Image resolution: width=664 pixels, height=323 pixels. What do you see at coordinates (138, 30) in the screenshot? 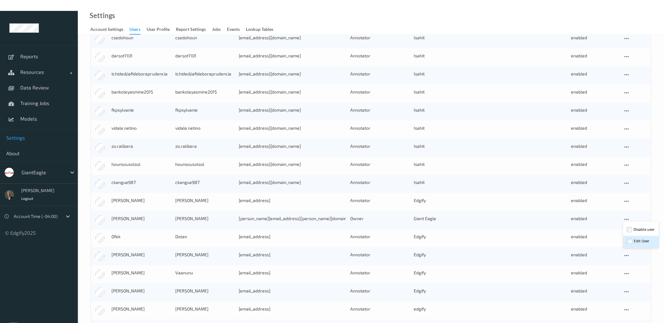
I see `a: users` at bounding box center [138, 30].